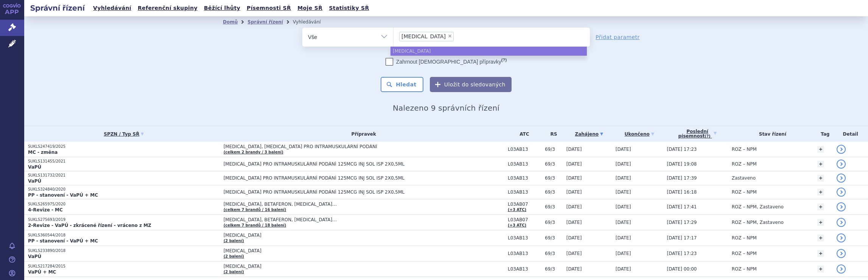  I want to click on th: RS, so click(551, 133).